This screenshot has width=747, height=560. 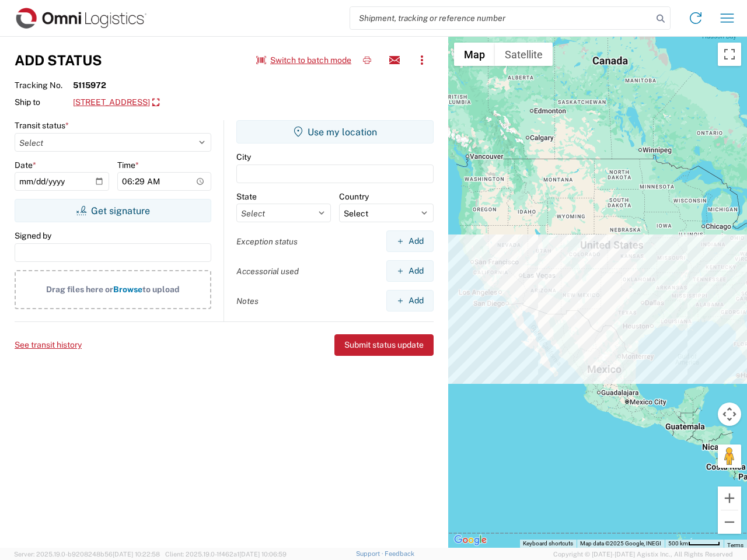 What do you see at coordinates (384, 345) in the screenshot?
I see `button: Submit status update` at bounding box center [384, 345].